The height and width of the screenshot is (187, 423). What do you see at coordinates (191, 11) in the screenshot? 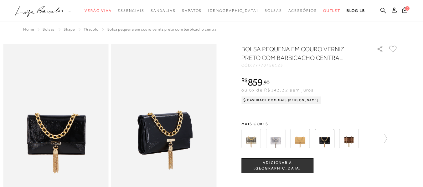
I see `span: Sapatos` at bounding box center [191, 11].